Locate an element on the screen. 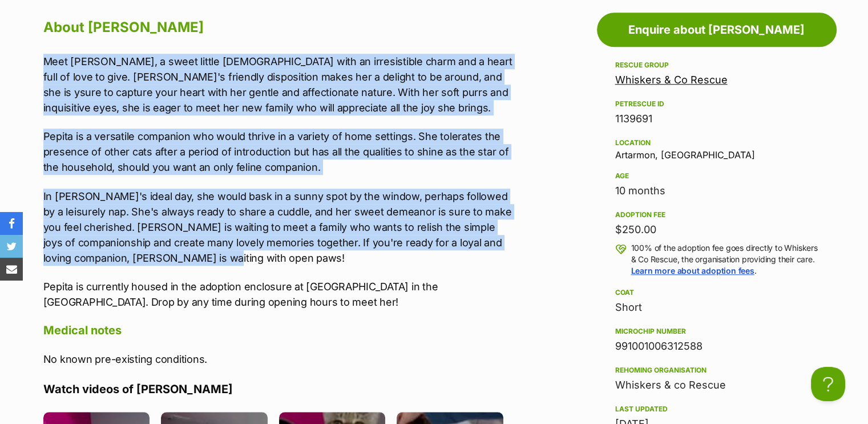 This screenshot has height=424, width=868. div: Whiskers & co Rescue is located at coordinates (717, 385).